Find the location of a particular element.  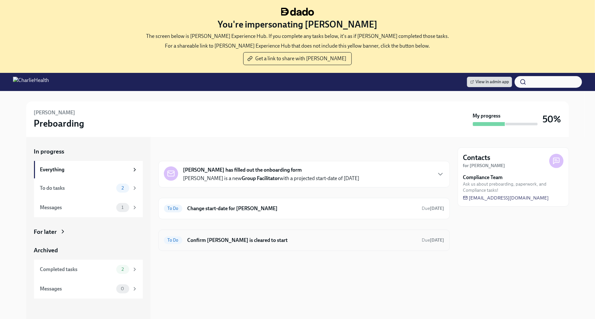

div: To do tasks is located at coordinates (77, 188).